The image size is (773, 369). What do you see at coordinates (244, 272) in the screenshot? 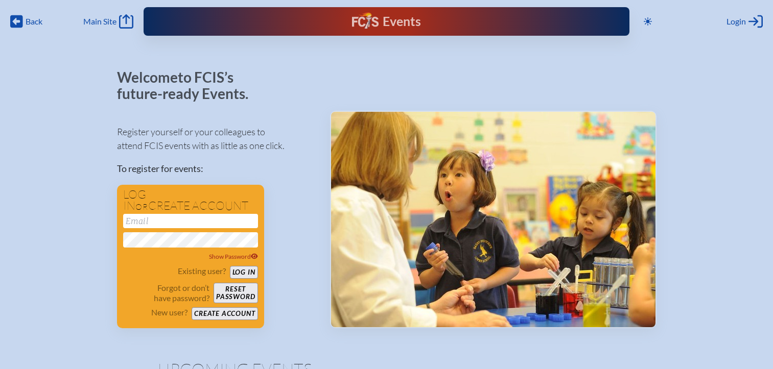
I see `button: Log in` at bounding box center [244, 272].